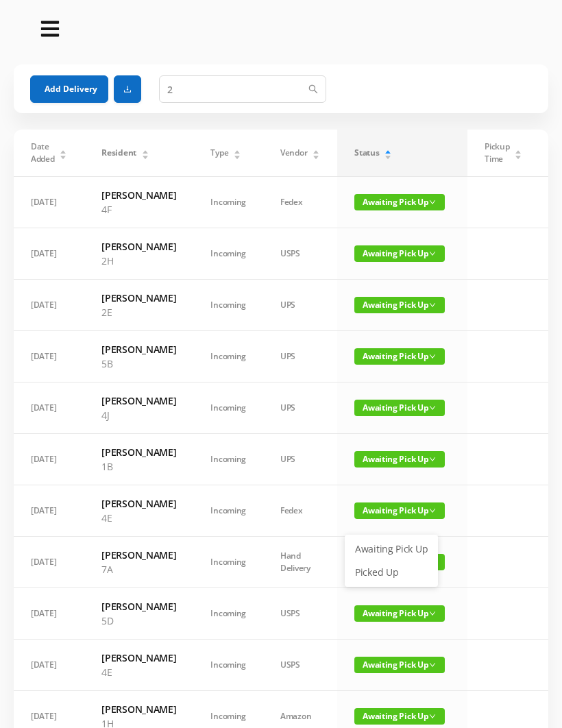  What do you see at coordinates (127, 89) in the screenshot?
I see `button: icon: download` at bounding box center [127, 89].